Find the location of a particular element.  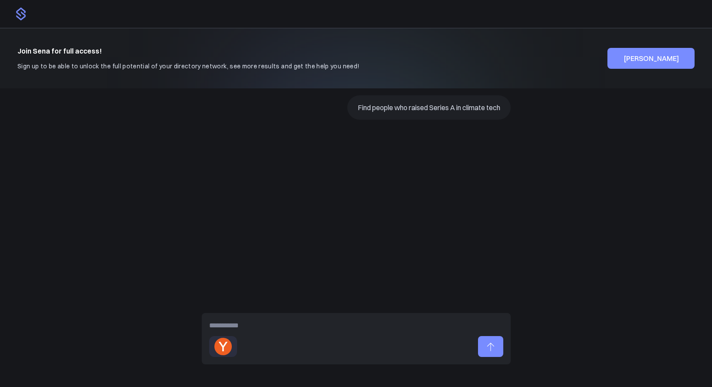

p: Find people who raised Series A in climate tech is located at coordinates (429, 108).